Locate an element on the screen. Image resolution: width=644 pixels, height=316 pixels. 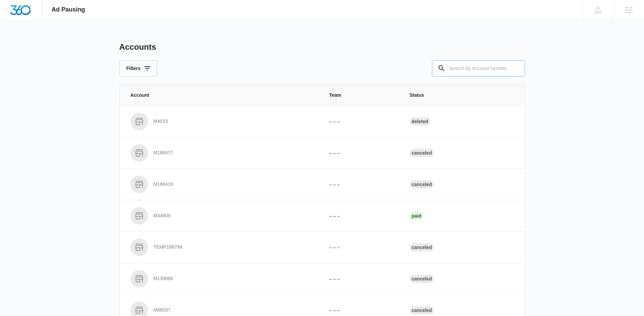
img: tab_domain_overview_orange.svg is located at coordinates (21, 42).